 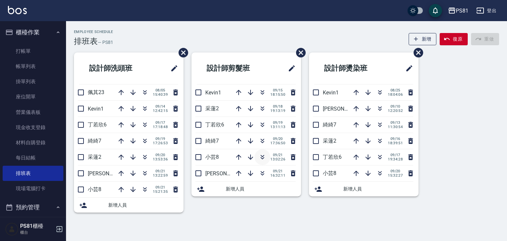 I want to click on h2: 設計師剪髮班, so click(x=234, y=68).